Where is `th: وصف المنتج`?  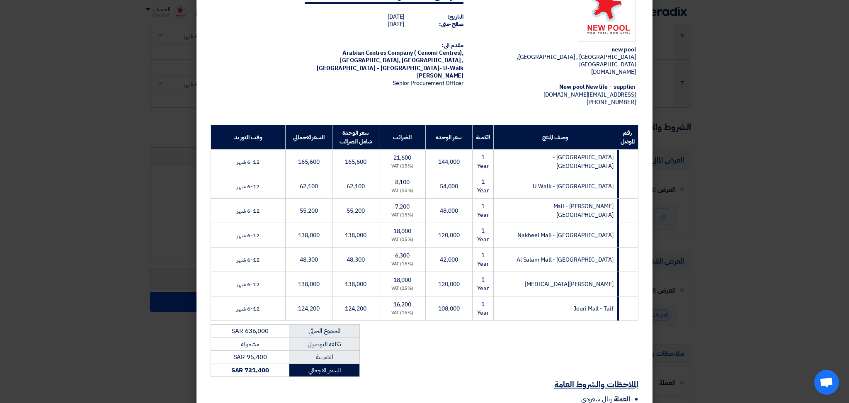
th: وصف المنتج is located at coordinates (555, 137).